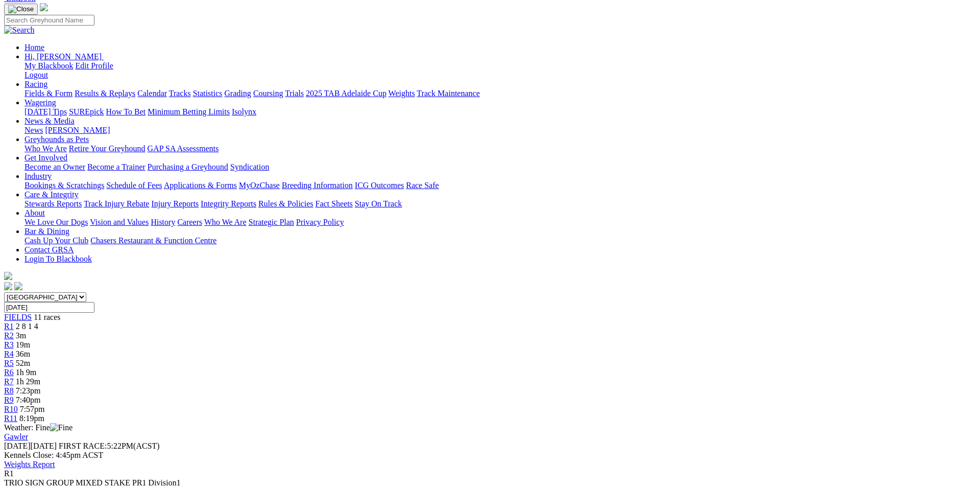 The image size is (980, 487). I want to click on img: Search, so click(20, 30).